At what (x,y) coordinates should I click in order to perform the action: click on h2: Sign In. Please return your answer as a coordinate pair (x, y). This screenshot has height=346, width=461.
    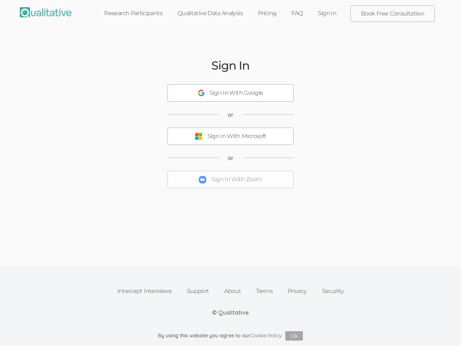
    Looking at the image, I should click on (230, 65).